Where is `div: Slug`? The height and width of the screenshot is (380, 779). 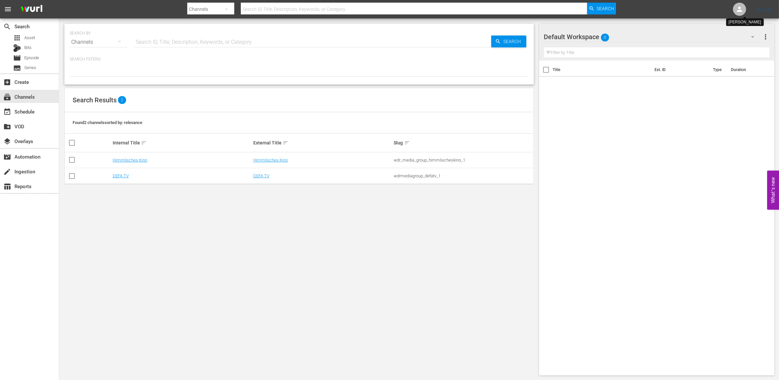
div: Slug is located at coordinates (463, 143).